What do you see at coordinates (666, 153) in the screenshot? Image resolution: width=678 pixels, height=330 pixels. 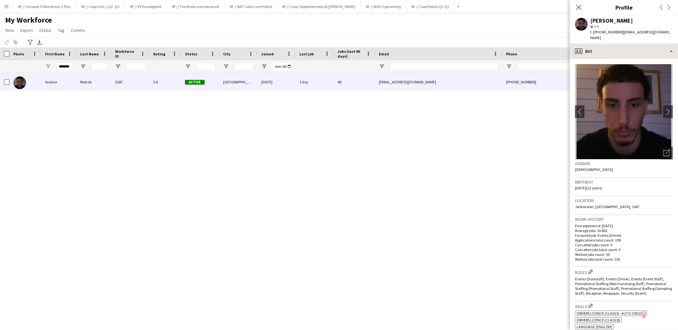 I see `div: Open photos pop-in` at bounding box center [666, 153].